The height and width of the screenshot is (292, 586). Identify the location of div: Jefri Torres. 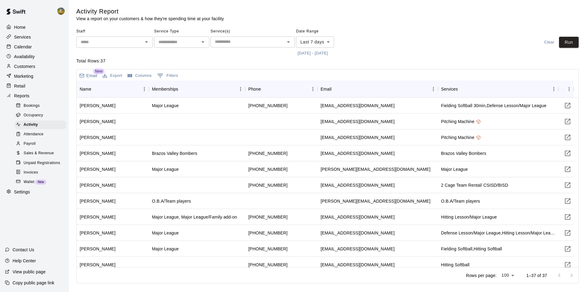
(97, 122).